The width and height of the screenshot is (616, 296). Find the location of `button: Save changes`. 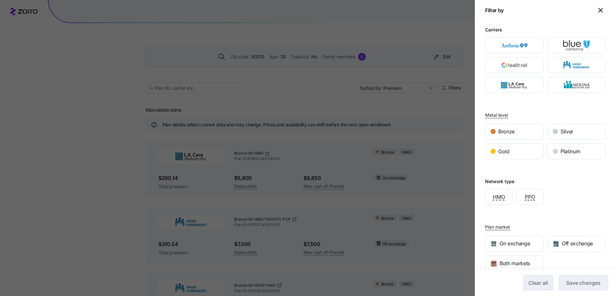

button: Save changes is located at coordinates (583, 283).